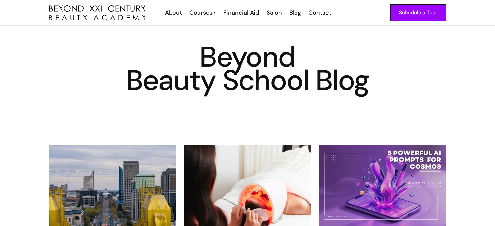  Describe the element at coordinates (418, 13) in the screenshot. I see `a: Schedule a Tour` at that location.